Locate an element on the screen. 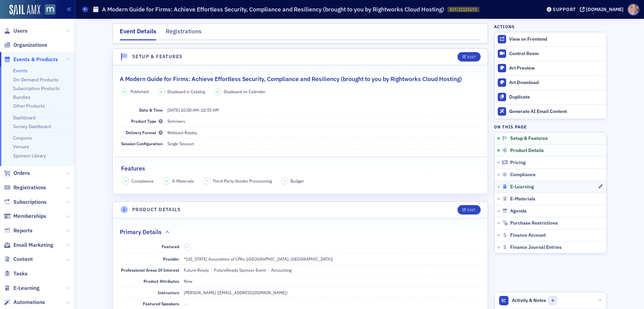 This screenshot has height=309, width=644. a: Subscriptions is located at coordinates (25, 202).